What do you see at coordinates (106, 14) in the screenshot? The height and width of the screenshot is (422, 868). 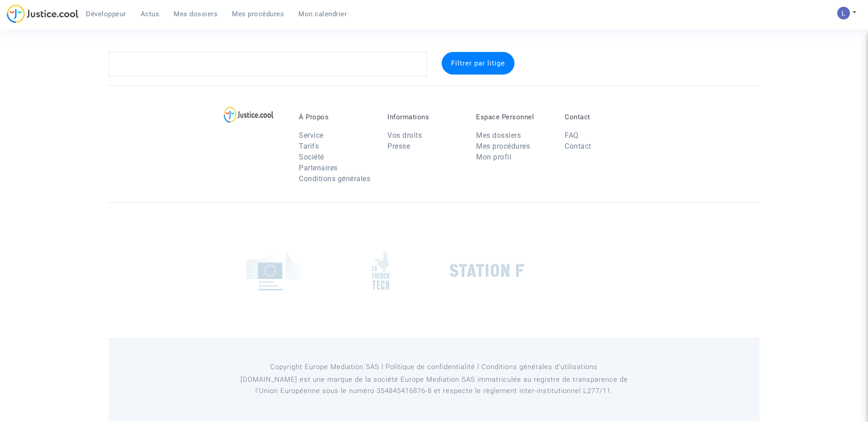 I see `a: Développeur` at bounding box center [106, 14].